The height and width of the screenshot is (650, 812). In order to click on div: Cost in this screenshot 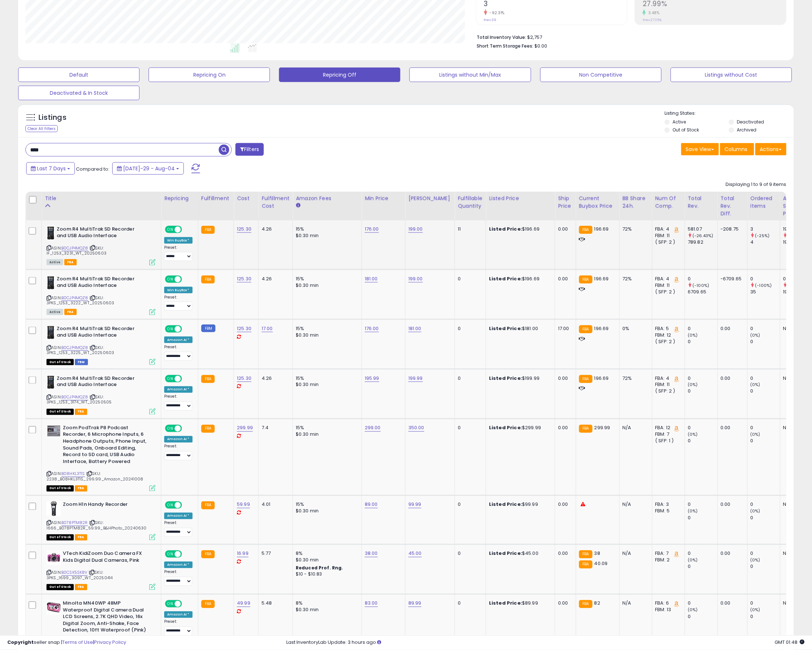, I will do `click(246, 198)`.